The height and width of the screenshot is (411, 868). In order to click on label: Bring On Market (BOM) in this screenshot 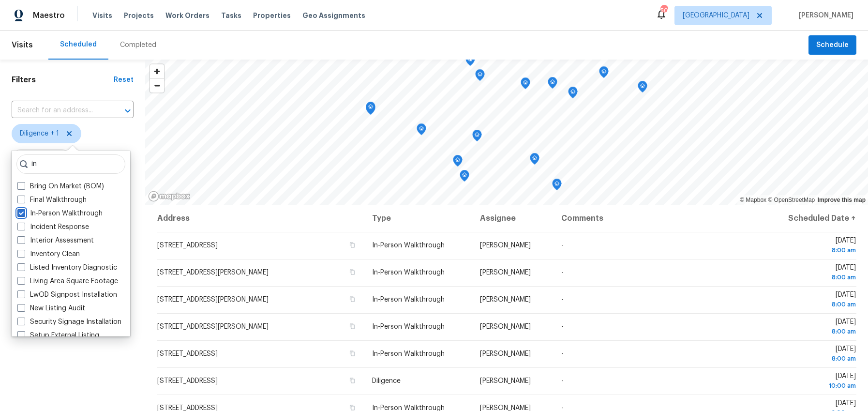, I will do `click(61, 186)`.